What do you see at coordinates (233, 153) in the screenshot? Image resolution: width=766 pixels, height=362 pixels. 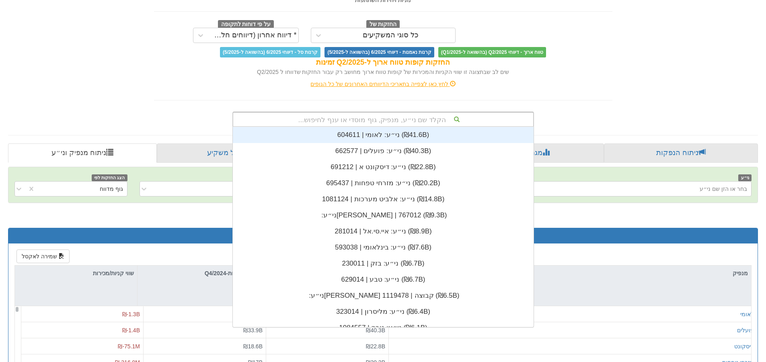 I see `a: פרופיל משקיע` at bounding box center [233, 153].